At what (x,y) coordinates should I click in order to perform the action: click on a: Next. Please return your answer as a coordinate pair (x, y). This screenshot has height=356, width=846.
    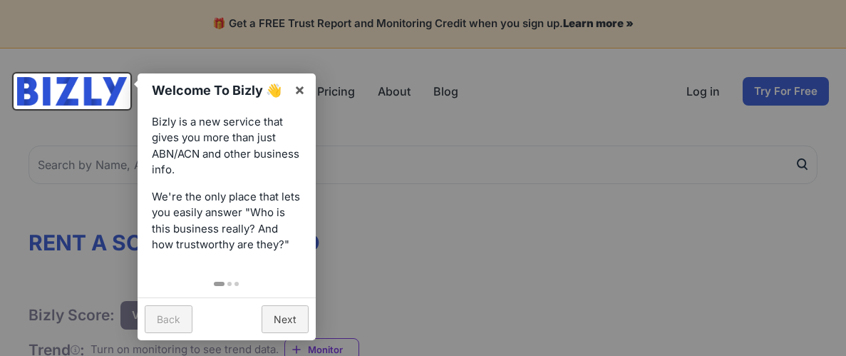
    Looking at the image, I should click on (285, 319).